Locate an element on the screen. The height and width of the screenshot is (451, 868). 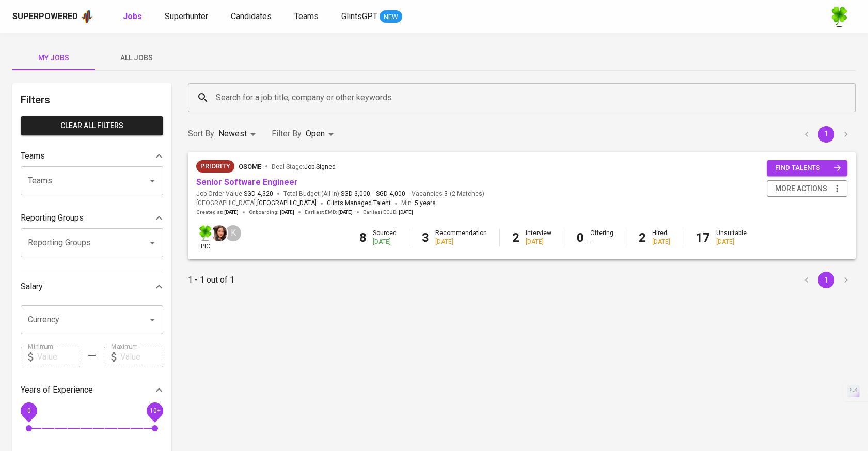
div: Recommendation is located at coordinates (461, 237).